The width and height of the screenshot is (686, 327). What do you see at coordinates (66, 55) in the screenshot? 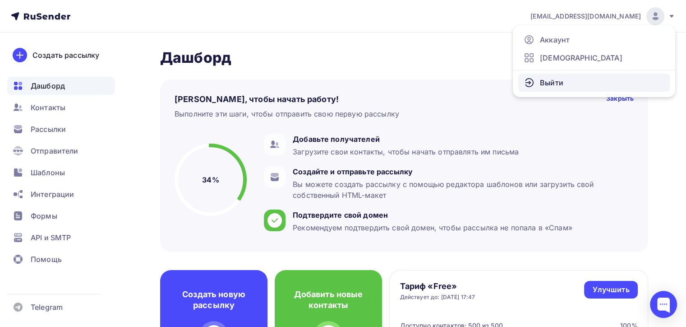
I see `div: Создать рассылку` at bounding box center [66, 55].